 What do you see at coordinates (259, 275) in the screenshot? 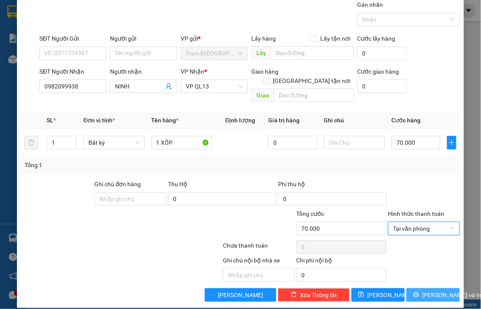
I see `input: Nhập ghi chú` at bounding box center [259, 275].